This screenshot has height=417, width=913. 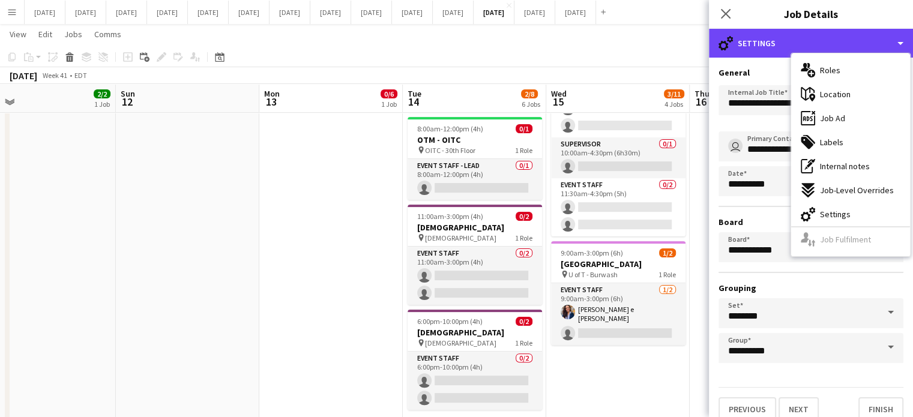 I want to click on div: 6 Jobs, so click(x=531, y=104).